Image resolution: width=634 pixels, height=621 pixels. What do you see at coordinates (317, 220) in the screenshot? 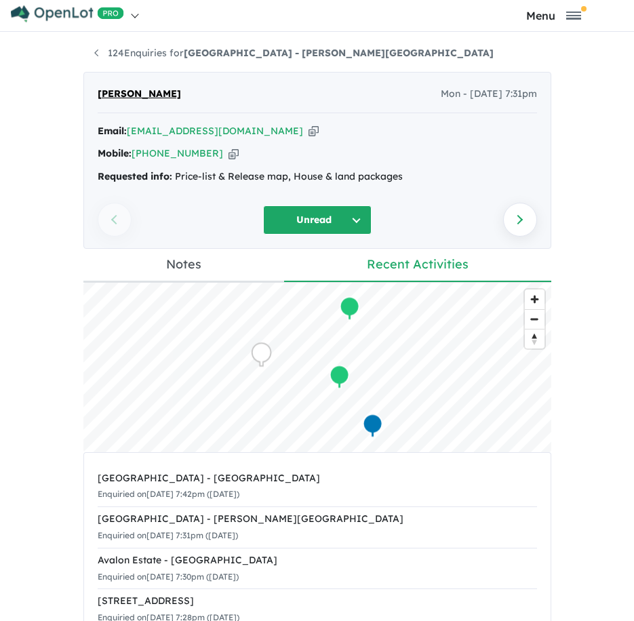
I see `button: Unread` at bounding box center [317, 220].